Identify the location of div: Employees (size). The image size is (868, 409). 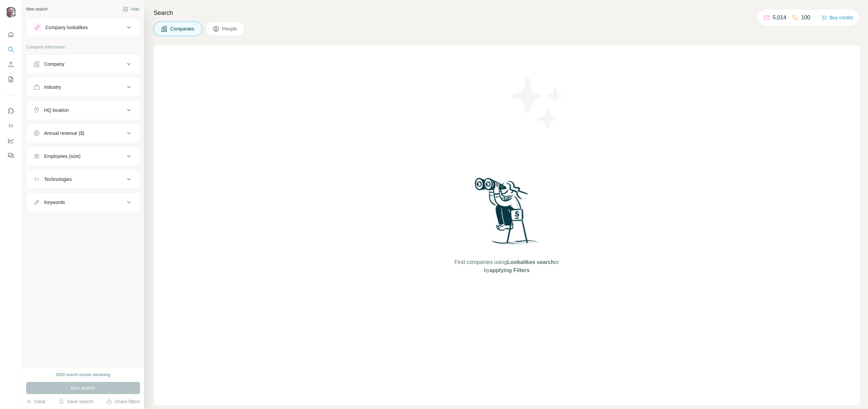
(62, 156).